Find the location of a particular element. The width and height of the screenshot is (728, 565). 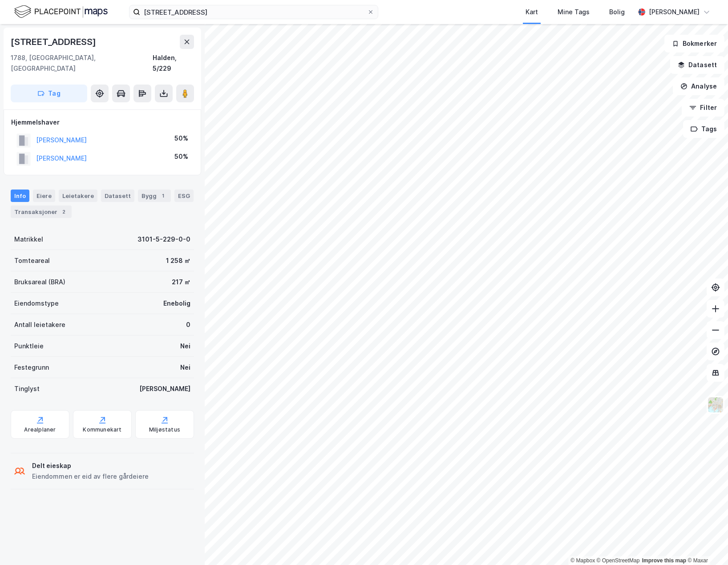

button: Analyse is located at coordinates (698, 86).